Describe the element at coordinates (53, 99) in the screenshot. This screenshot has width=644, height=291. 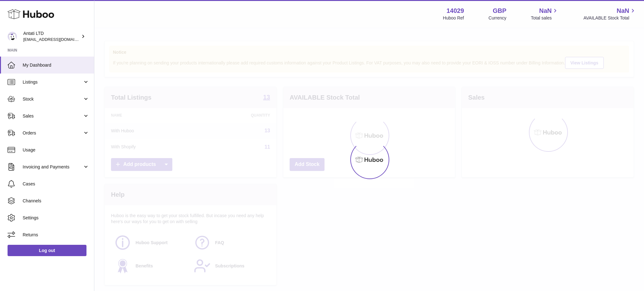
I see `span: Stock` at that location.